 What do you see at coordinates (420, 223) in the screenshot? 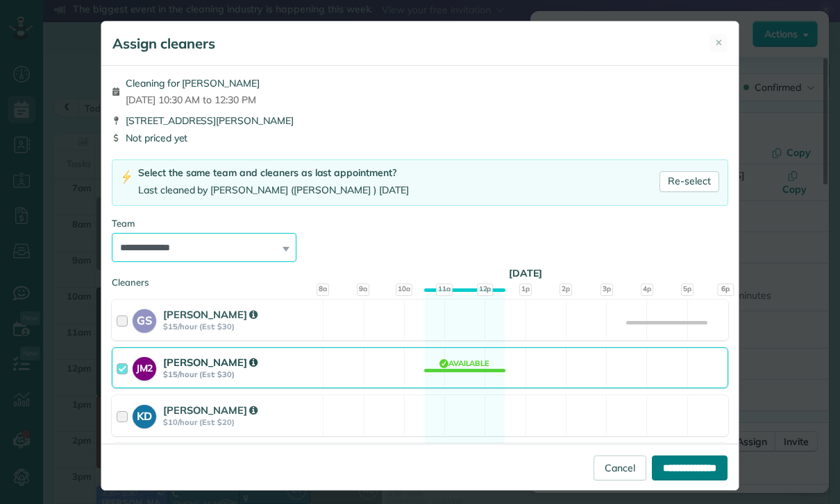
I see `div: Team` at bounding box center [420, 223].